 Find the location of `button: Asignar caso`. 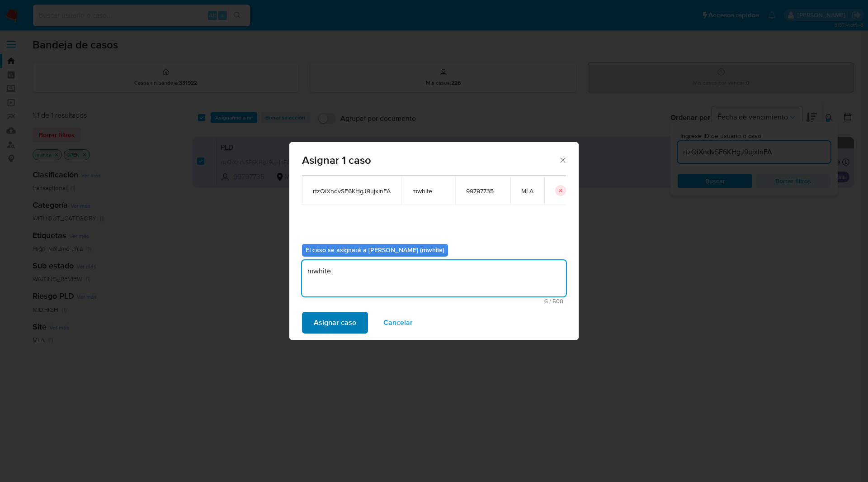

button: Asignar caso is located at coordinates (335, 323).